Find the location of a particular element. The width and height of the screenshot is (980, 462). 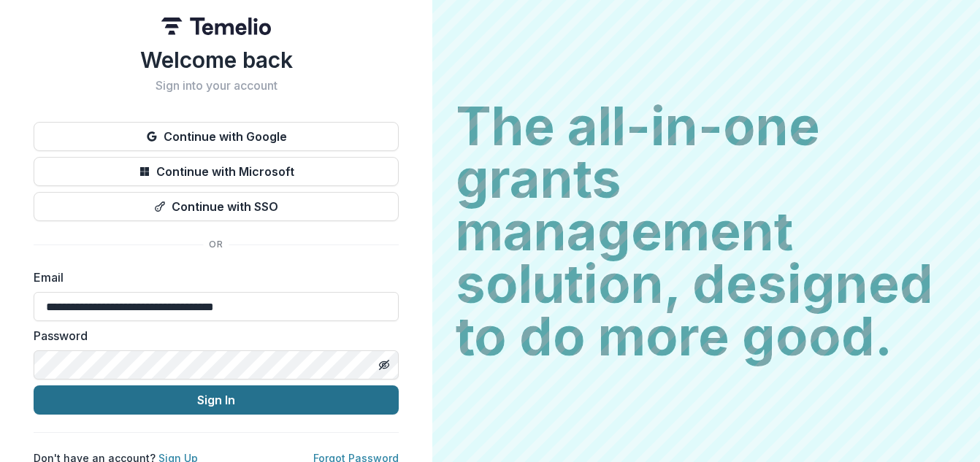

label: Email is located at coordinates (212, 277).